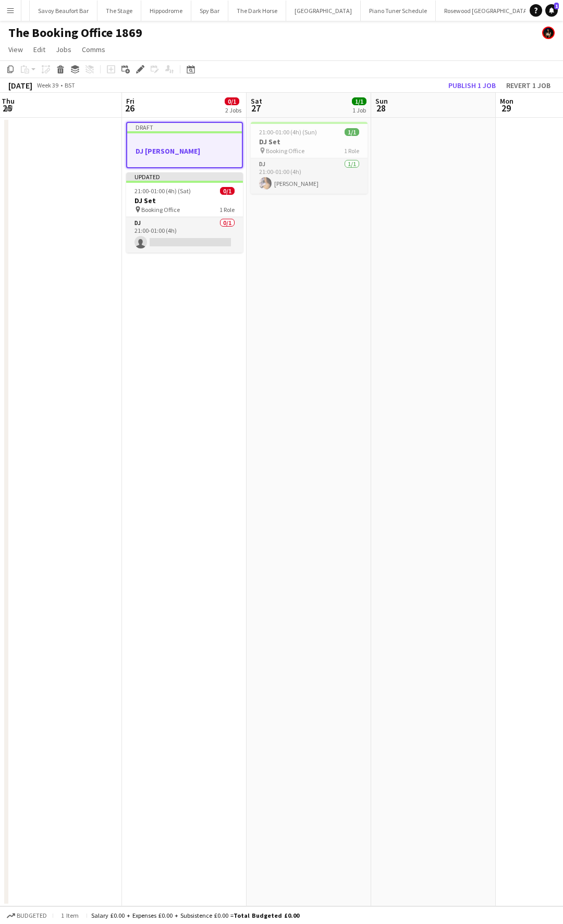 Image resolution: width=563 pixels, height=924 pixels. What do you see at coordinates (16, 50) in the screenshot?
I see `span: View` at bounding box center [16, 50].